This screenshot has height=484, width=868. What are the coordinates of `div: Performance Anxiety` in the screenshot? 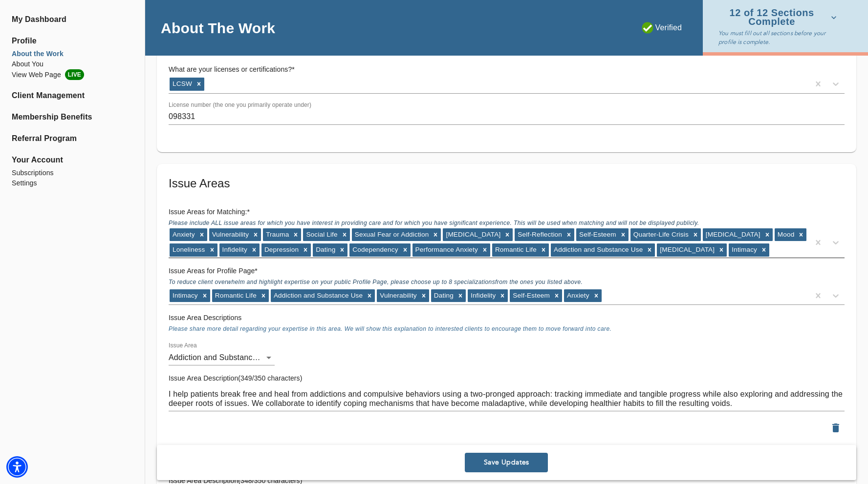 It's located at (446, 250).